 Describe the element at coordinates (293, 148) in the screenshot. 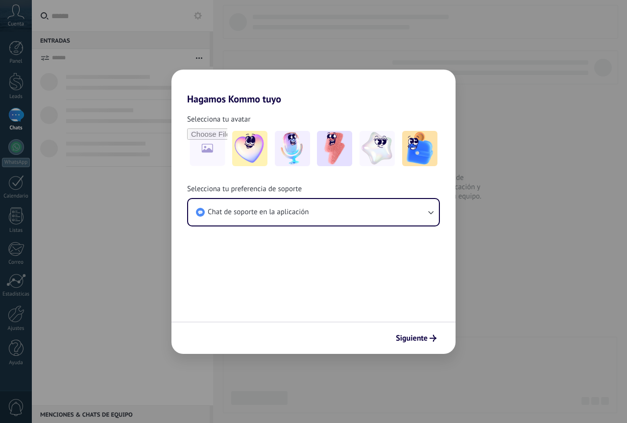

I see `img: -2.jpeg` at that location.